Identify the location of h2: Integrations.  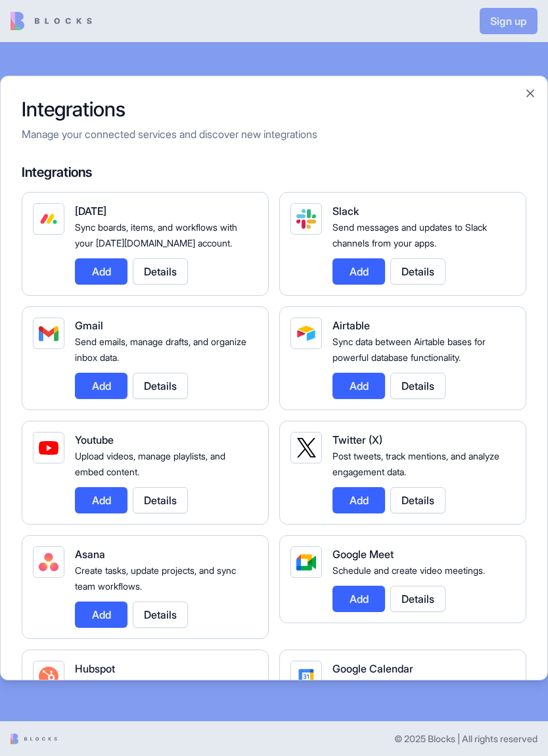
(274, 109).